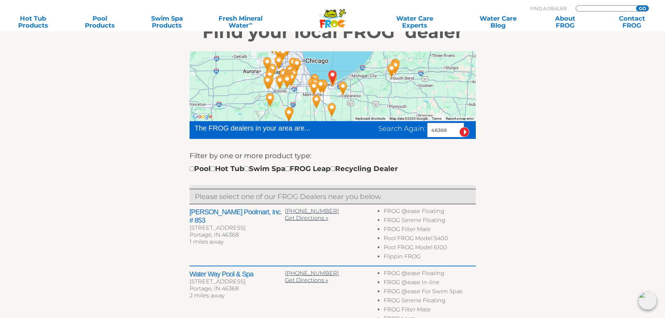  What do you see at coordinates (430, 240) in the screenshot?
I see `li: Pool FROG Model 5400` at bounding box center [430, 240].